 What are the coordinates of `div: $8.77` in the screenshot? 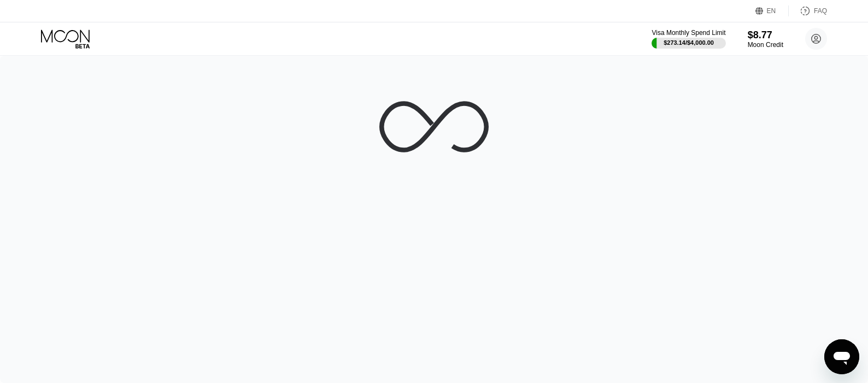 It's located at (765, 35).